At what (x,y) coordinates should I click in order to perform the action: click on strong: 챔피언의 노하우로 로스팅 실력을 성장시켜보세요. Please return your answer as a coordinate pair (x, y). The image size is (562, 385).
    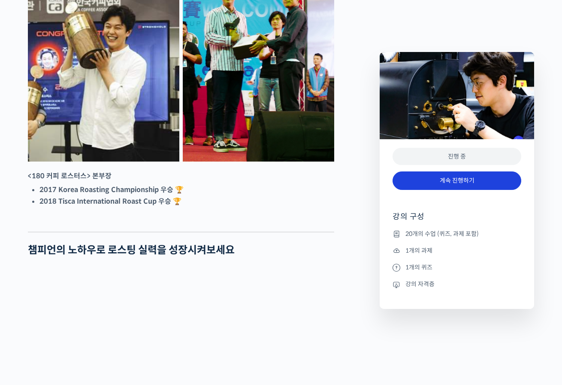
    Looking at the image, I should click on (131, 250).